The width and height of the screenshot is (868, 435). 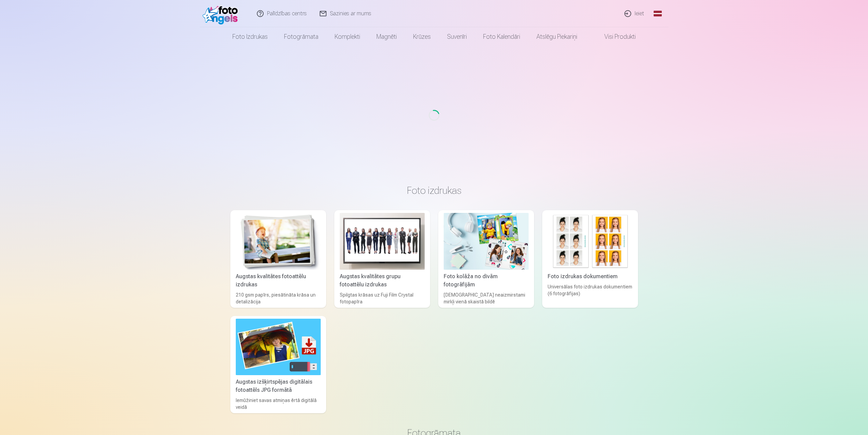 I want to click on a: Augstas kvalitātes fotoattēlu izdrukasAugstas kvalitātes fotoattēlu izdrukas210 gsm papīrs, piesā..., so click(x=279, y=259).